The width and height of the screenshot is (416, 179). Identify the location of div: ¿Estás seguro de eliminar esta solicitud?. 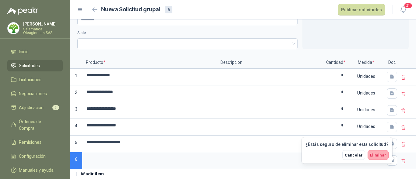
(347, 145).